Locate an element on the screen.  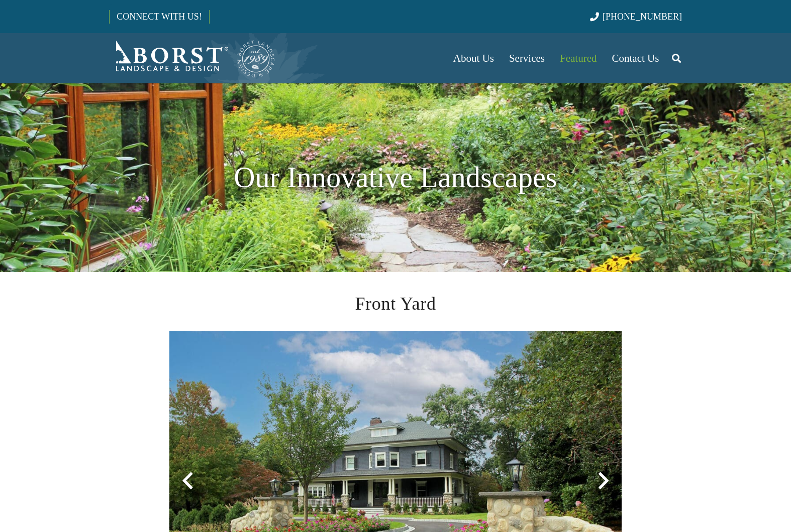
span: Services is located at coordinates (527, 58).